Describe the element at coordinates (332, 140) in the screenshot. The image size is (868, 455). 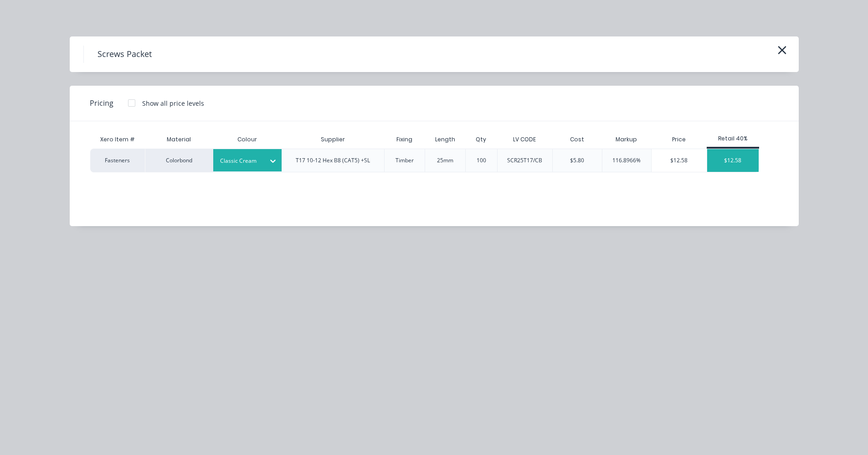
I see `div: Supplier` at that location.